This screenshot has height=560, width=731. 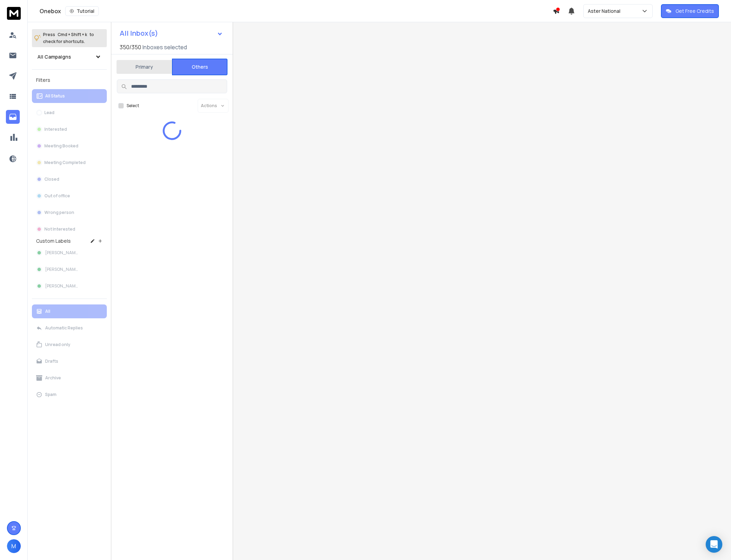 What do you see at coordinates (54, 57) in the screenshot?
I see `h1: All Campaigns` at bounding box center [54, 57].